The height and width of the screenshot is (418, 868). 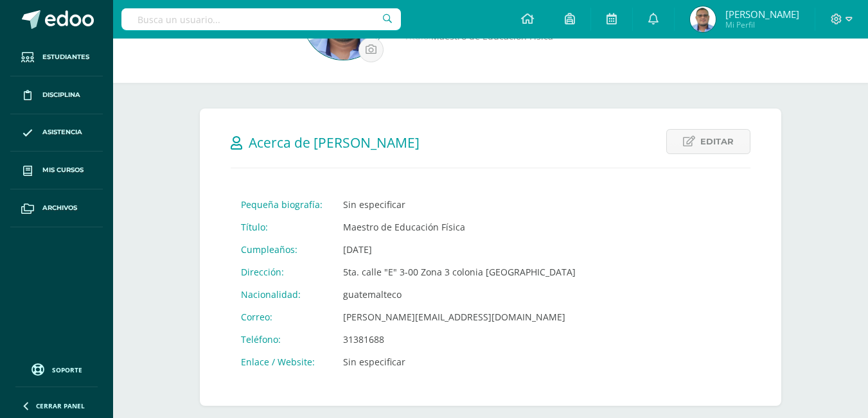 What do you see at coordinates (762, 24) in the screenshot?
I see `span: Mi Perfil` at bounding box center [762, 24].